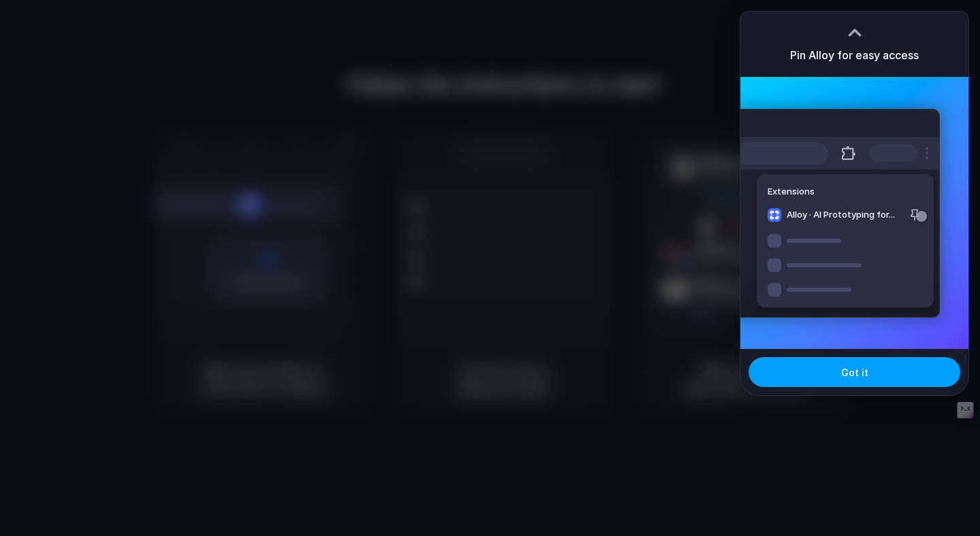 This screenshot has width=980, height=536. What do you see at coordinates (854, 372) in the screenshot?
I see `button: Got it` at bounding box center [854, 372].